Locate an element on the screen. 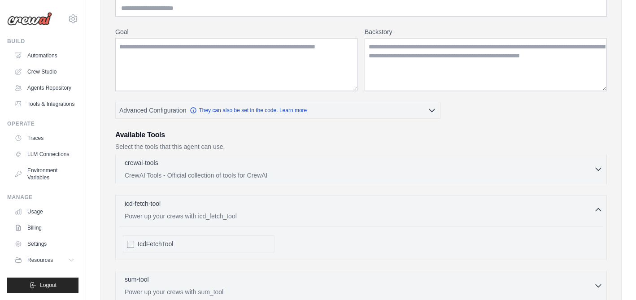 The image size is (636, 300). button: Logout is located at coordinates (43, 285).